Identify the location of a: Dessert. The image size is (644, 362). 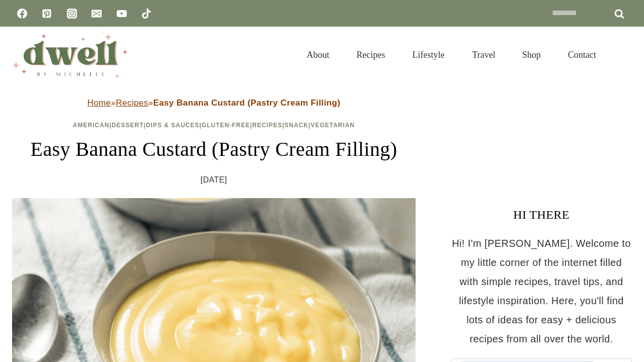
(127, 125).